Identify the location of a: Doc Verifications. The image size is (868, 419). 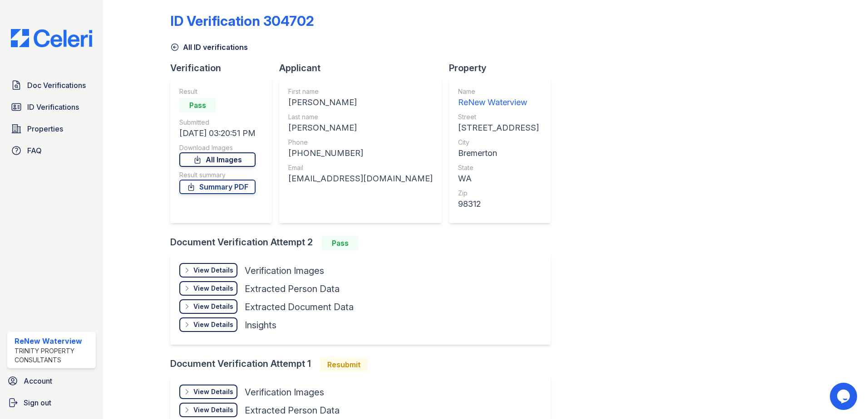
(51, 86).